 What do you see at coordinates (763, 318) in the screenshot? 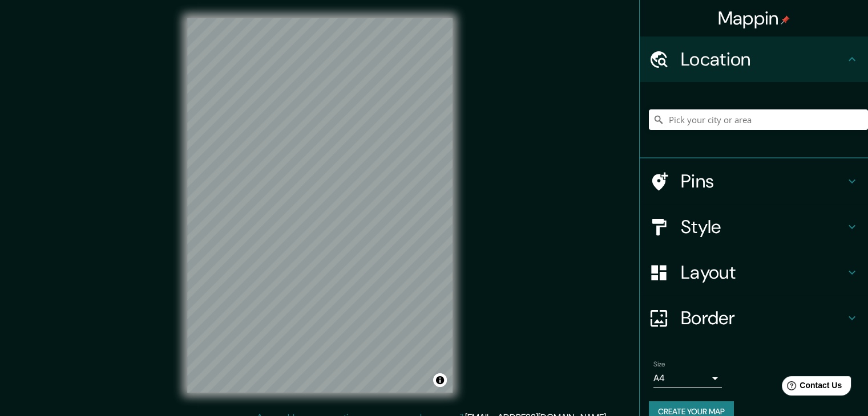
I see `h4: Border` at bounding box center [763, 318].